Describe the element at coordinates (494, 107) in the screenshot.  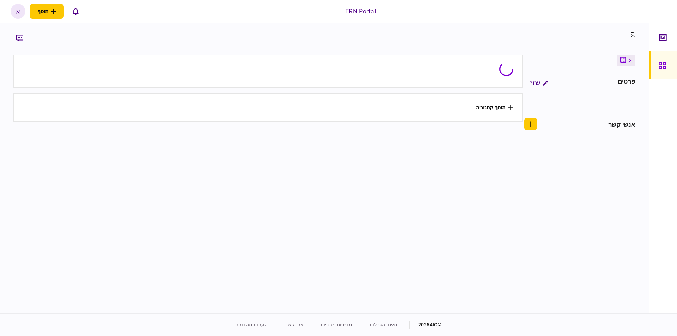
I see `button: הוסף קטגוריה` at that location.